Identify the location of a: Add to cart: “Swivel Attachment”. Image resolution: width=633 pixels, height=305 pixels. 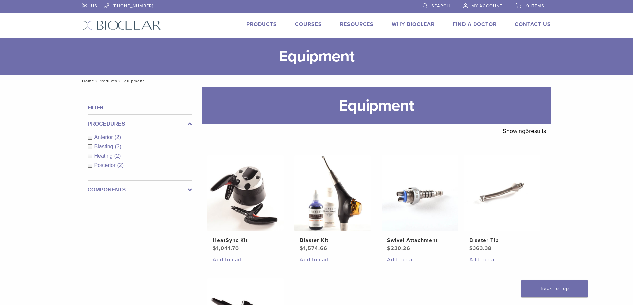
(420, 260).